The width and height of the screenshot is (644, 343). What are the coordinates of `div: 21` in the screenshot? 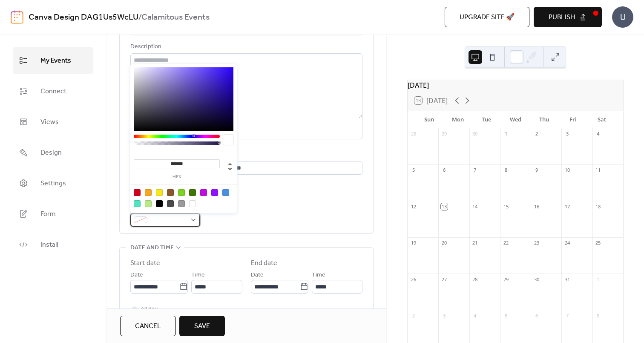 It's located at (475, 243).